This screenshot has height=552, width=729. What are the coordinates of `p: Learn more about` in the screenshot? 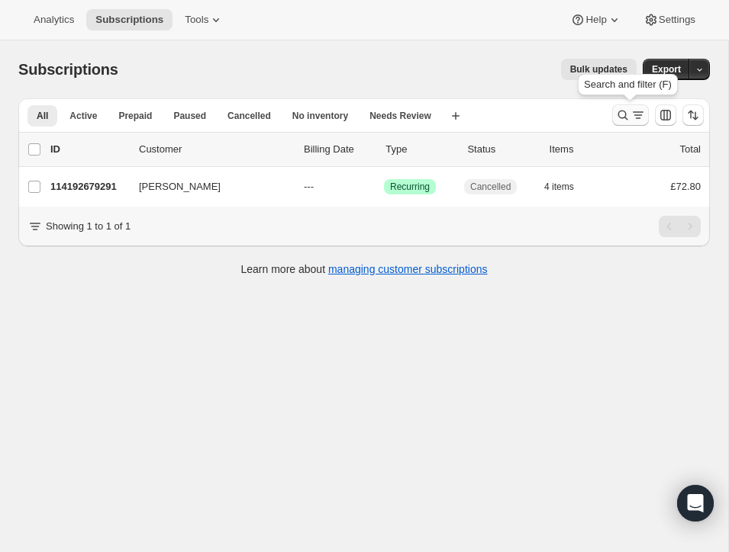 It's located at (364, 269).